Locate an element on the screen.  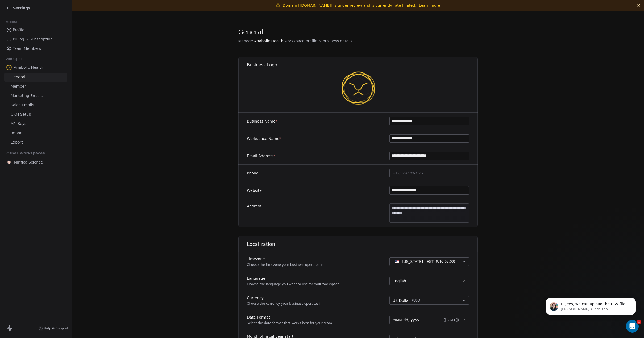
a: General is located at coordinates (36, 77).